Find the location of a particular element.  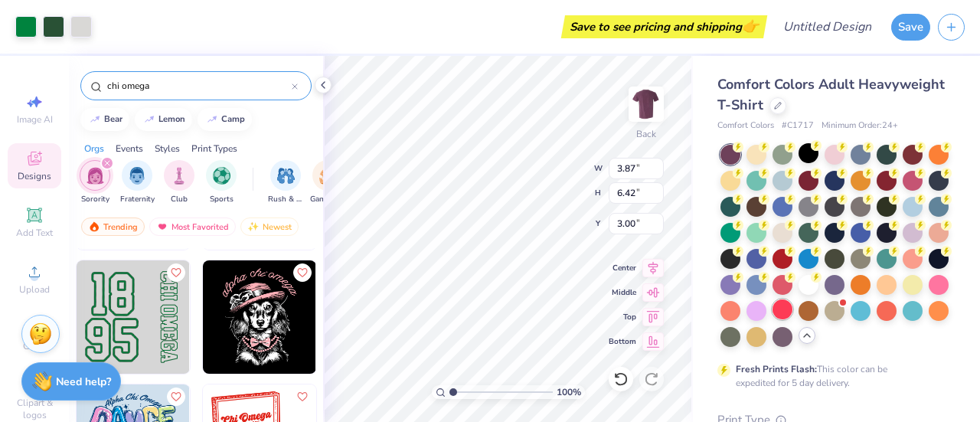

span: Clipart & logos is located at coordinates (34, 409).